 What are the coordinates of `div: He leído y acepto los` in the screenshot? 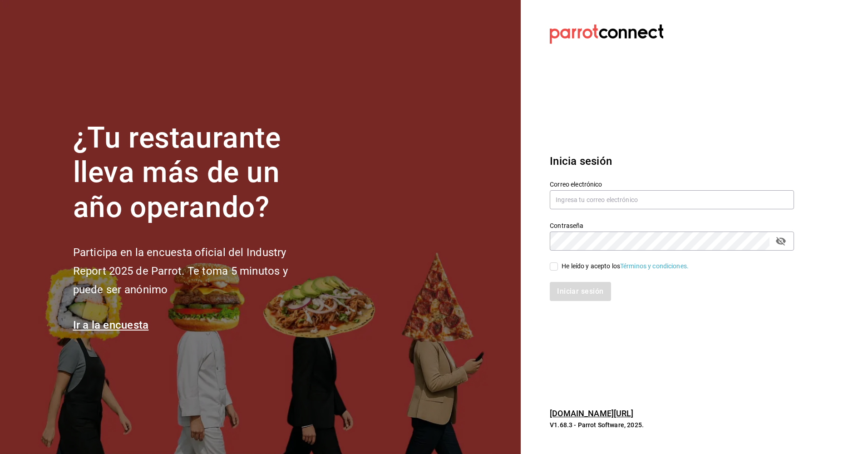 It's located at (625, 266).